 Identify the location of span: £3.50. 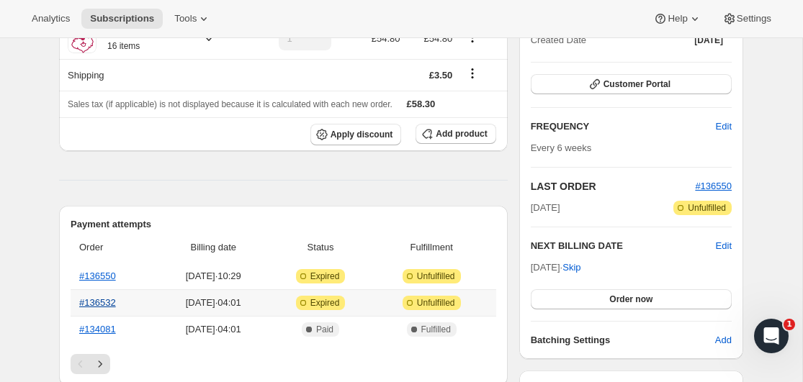
(441, 75).